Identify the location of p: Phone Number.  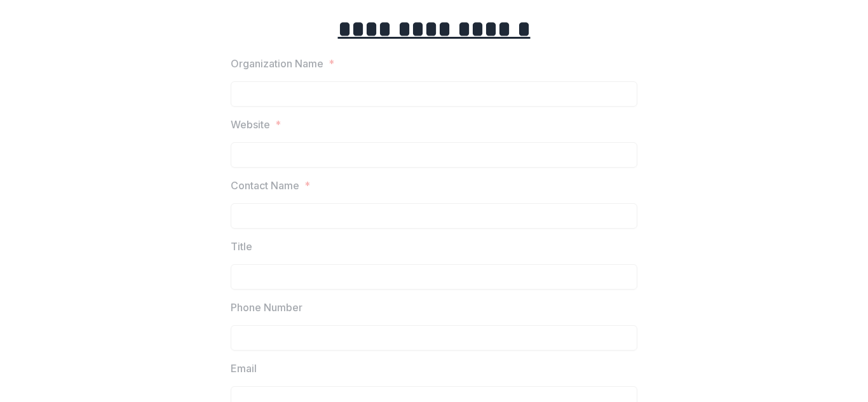
(266, 307).